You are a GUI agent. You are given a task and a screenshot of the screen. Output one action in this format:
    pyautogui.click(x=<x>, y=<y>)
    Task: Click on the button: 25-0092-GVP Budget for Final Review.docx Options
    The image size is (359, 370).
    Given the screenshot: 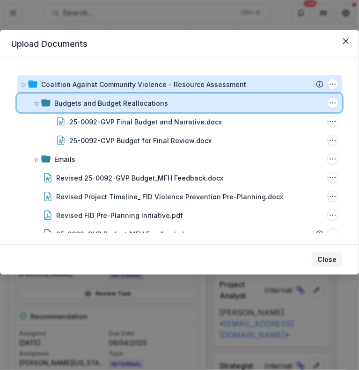 What is the action you would take?
    pyautogui.click(x=333, y=140)
    